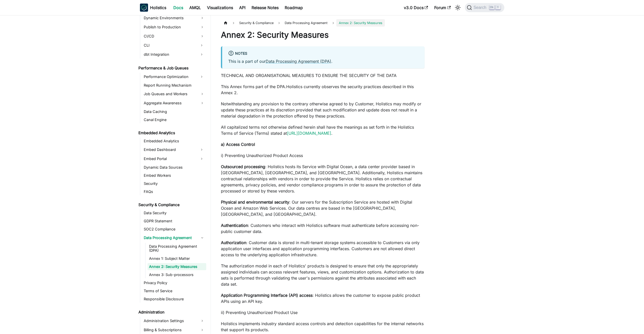 The height and width of the screenshot is (334, 644). What do you see at coordinates (323, 179) in the screenshot?
I see `p: : Holistics hosts its Service with Digital Ocean, a data center provider based in [GEOGRAPHIC_DAT...` at bounding box center [323, 179].